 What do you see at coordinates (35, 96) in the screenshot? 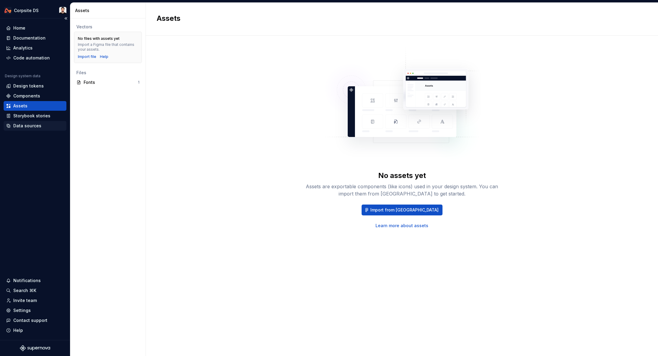
I see `a: Components` at bounding box center [35, 96].